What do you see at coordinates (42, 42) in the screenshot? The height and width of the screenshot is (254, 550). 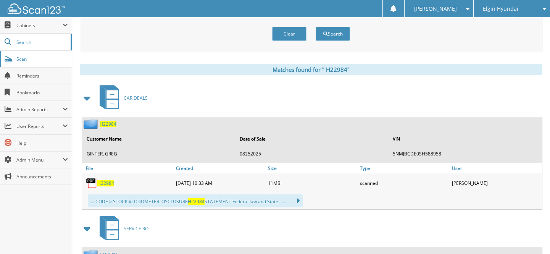 I see `span: Search` at bounding box center [42, 42].